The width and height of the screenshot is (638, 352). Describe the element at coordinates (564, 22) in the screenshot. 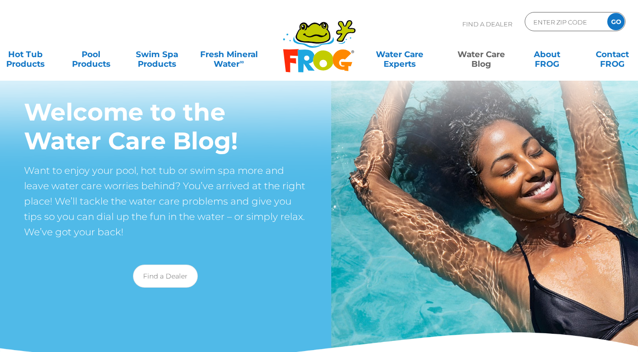

I see `input: Zip Code Form` at that location.